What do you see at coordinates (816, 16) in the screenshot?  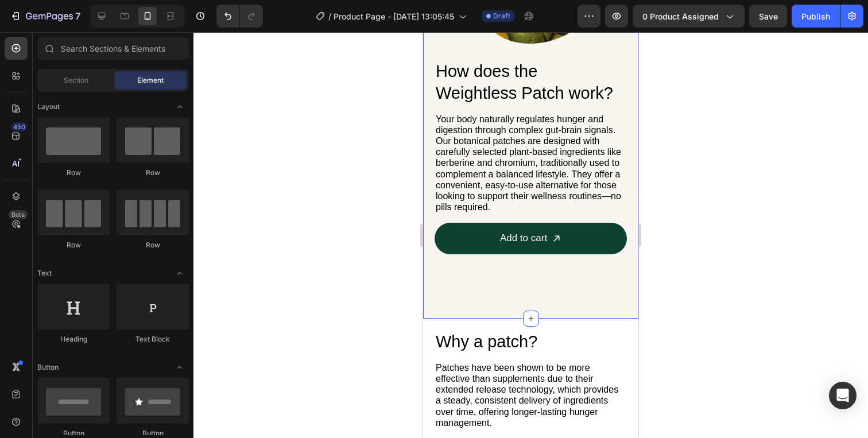 I see `div: Publish` at bounding box center [816, 16].